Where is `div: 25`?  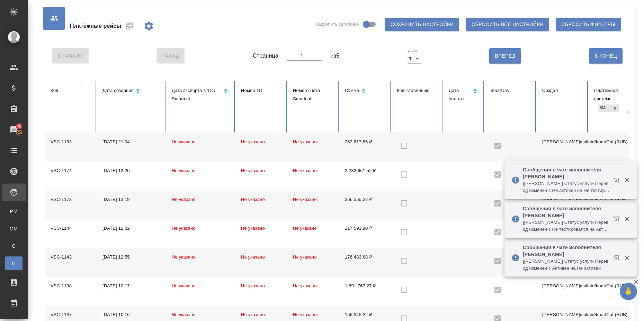
div: 25 is located at coordinates (415, 59).